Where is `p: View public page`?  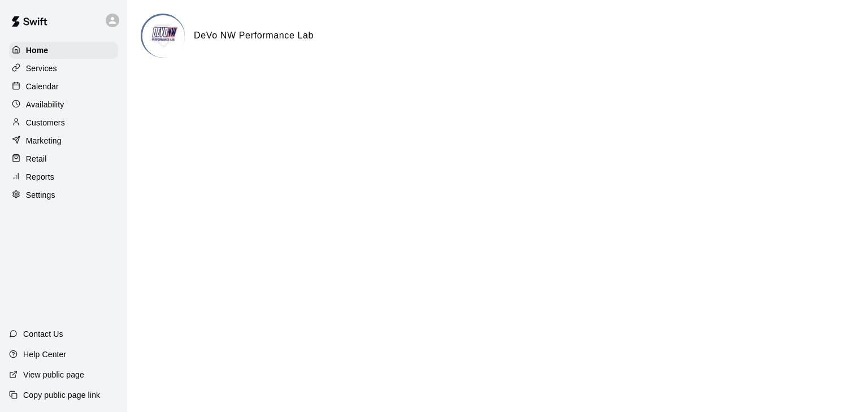
p: View public page is located at coordinates (54, 375).